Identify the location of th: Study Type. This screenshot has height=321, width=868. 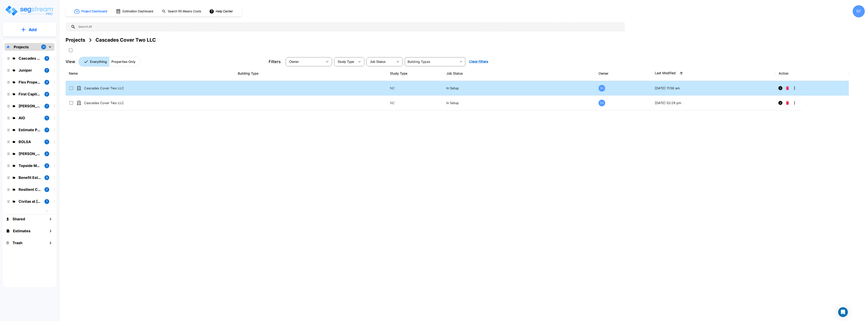
(415, 73).